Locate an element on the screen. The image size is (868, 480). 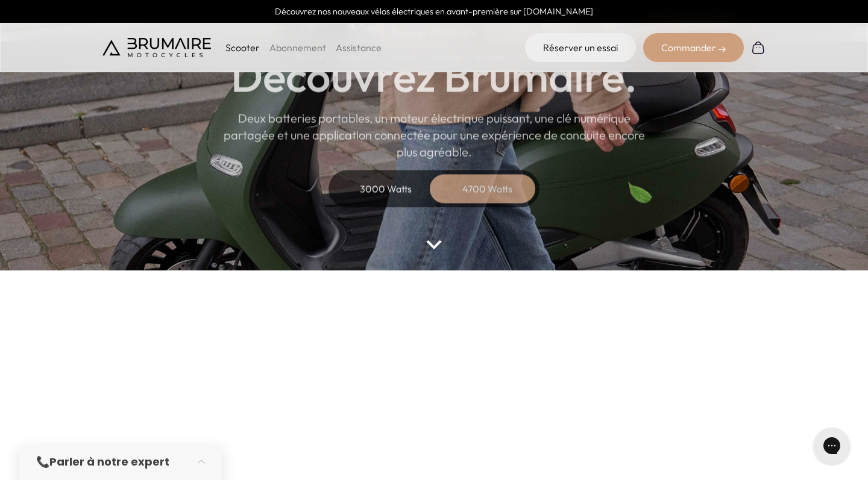
p: Deux batteries portables, un moteur électrique puissant, une clé numérique partagée et une applic... is located at coordinates (434, 135).